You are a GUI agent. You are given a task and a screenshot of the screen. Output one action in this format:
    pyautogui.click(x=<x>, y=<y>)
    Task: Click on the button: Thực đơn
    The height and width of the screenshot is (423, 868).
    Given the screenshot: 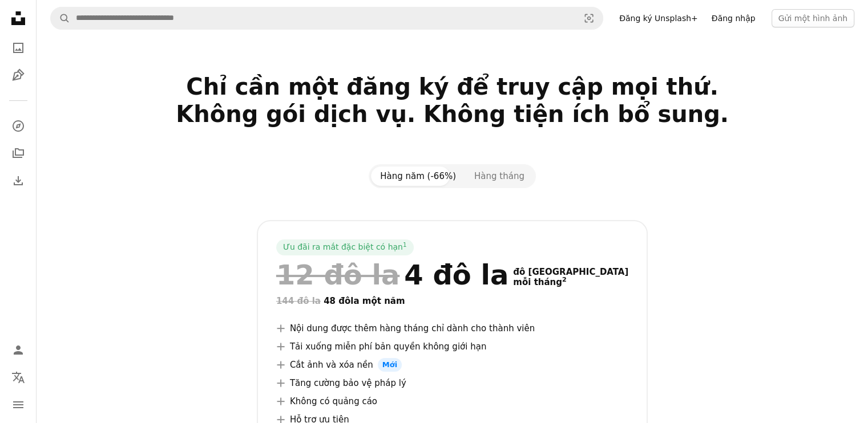 What is the action you would take?
    pyautogui.click(x=18, y=405)
    